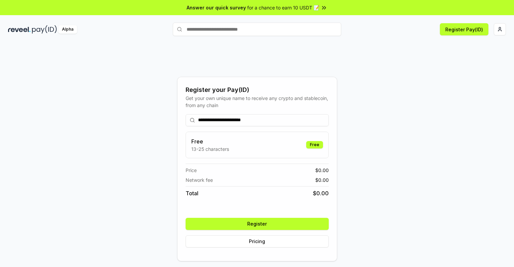 The width and height of the screenshot is (514, 267). I want to click on span: Answer our quick survey, so click(216, 7).